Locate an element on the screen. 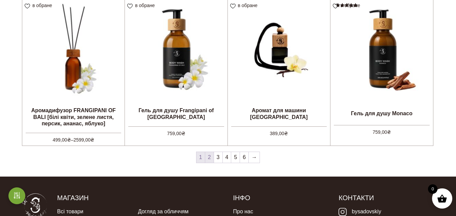 The height and width of the screenshot is (216, 456). a: 3 is located at coordinates (218, 158).